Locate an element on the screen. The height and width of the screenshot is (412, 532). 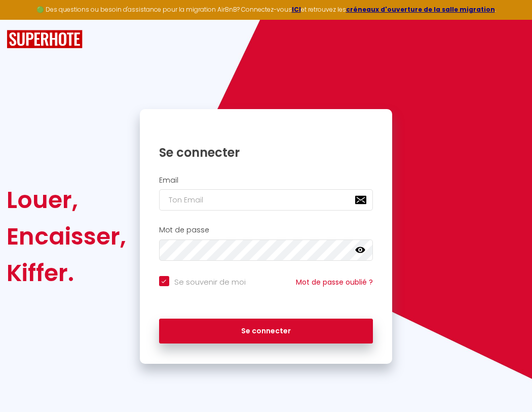
a: créneaux d'ouverture de la salle migration is located at coordinates (421, 9).